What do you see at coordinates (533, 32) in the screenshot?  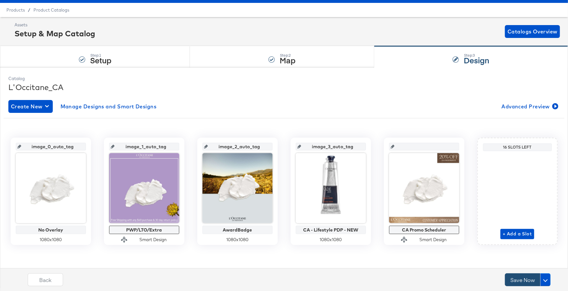 I see `span: Catalogs Overview` at bounding box center [533, 32].